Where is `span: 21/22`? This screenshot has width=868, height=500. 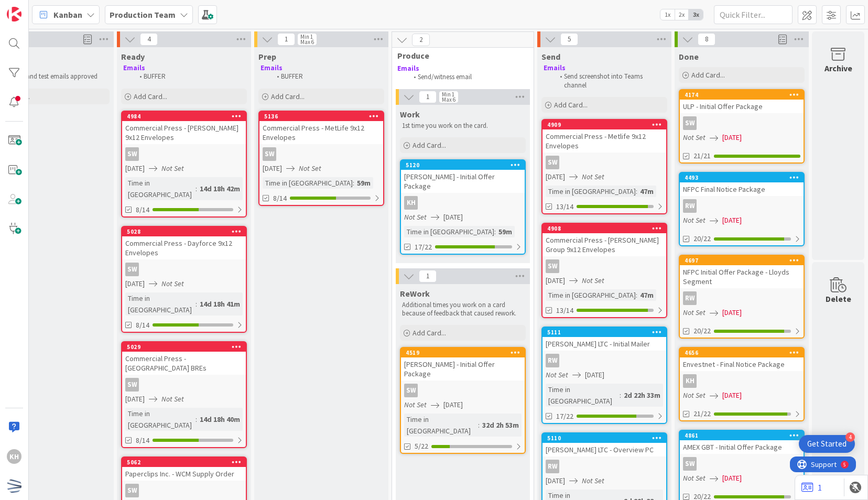
span: 21/22 is located at coordinates (702, 413).